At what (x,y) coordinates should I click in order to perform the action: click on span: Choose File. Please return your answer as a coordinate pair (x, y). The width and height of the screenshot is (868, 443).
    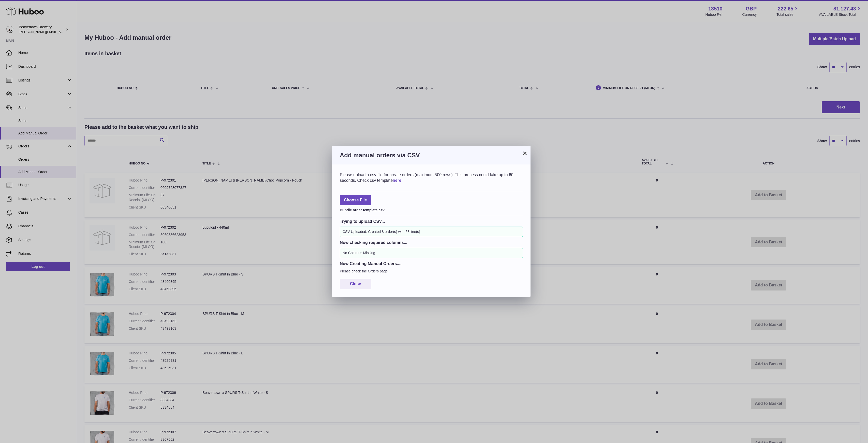
    Looking at the image, I should click on (356, 200).